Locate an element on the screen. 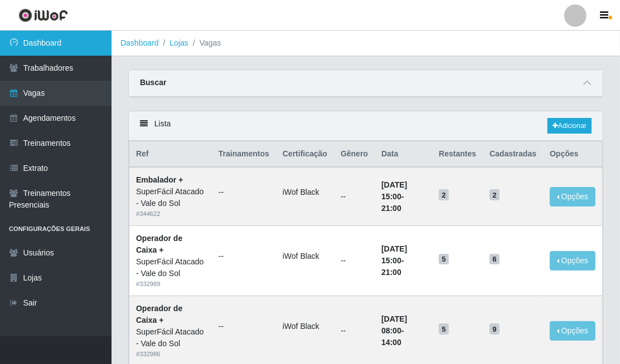 This screenshot has height=364, width=620. time: 14:00 is located at coordinates (391, 342).